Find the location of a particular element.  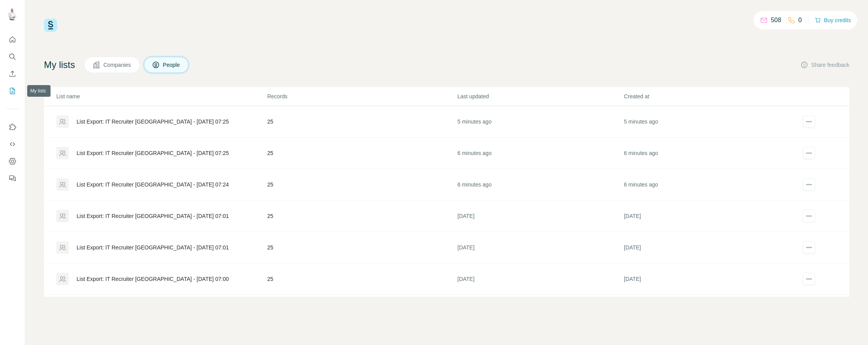

button: Dashboard is located at coordinates (12, 161).